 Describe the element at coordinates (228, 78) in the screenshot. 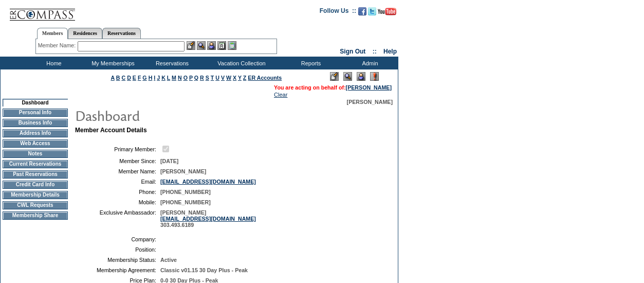

I see `a: W` at that location.